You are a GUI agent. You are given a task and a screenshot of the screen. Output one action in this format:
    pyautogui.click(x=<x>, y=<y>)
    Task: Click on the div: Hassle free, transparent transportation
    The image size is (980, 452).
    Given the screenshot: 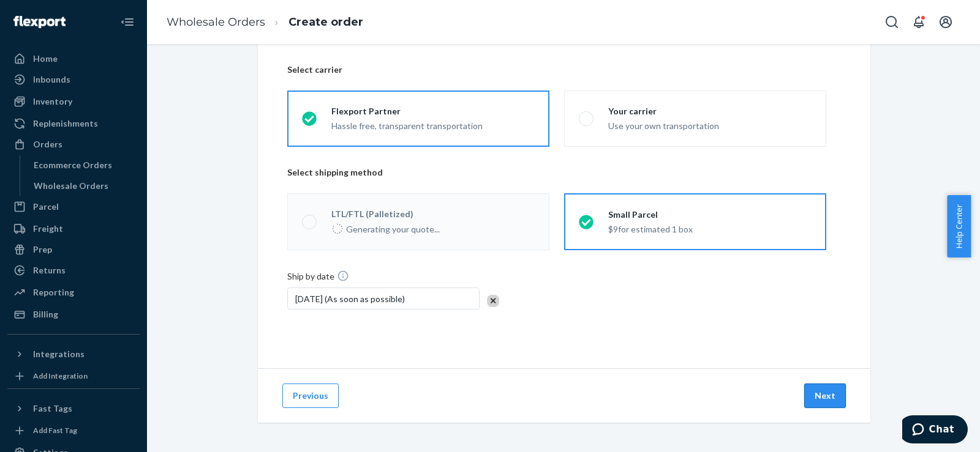 What is the action you would take?
    pyautogui.click(x=406, y=125)
    